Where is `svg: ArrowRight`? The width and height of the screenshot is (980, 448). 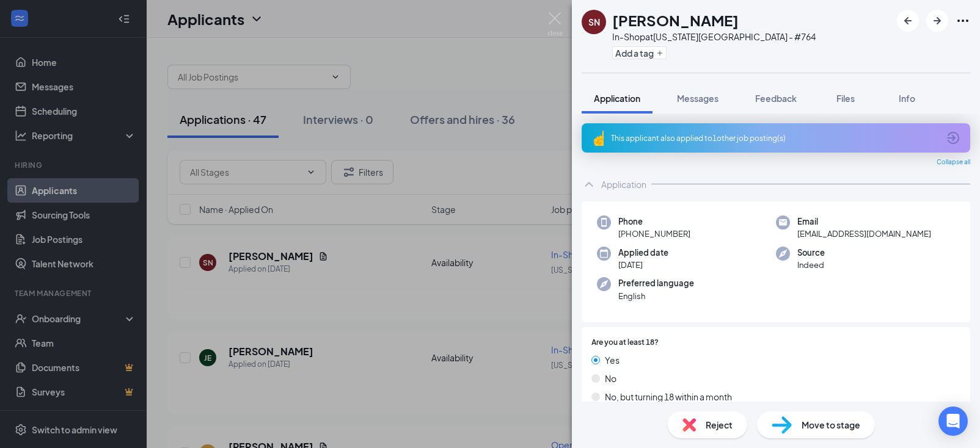
svg: ArrowRight is located at coordinates (938, 20).